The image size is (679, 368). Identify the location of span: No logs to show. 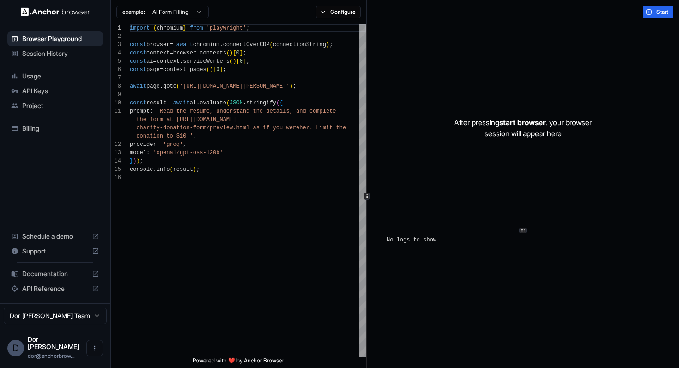
(411, 240).